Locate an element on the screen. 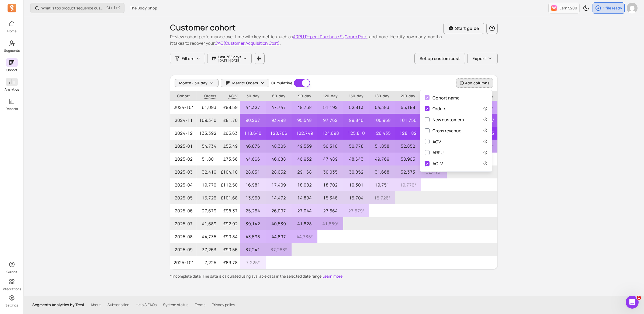  p: 15,704 is located at coordinates (356, 198).